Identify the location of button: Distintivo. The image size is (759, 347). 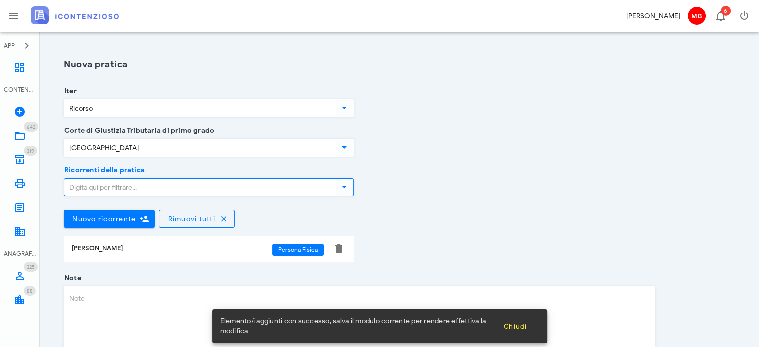
(720, 16).